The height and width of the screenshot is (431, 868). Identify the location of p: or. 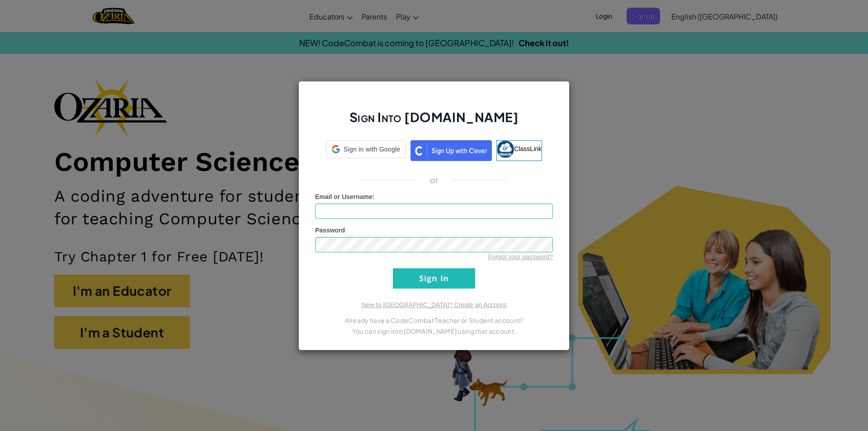
(434, 180).